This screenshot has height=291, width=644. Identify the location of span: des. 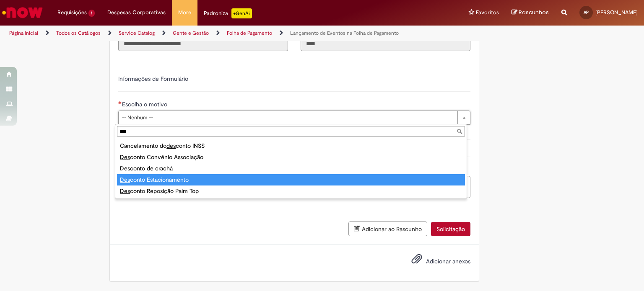
(171, 146).